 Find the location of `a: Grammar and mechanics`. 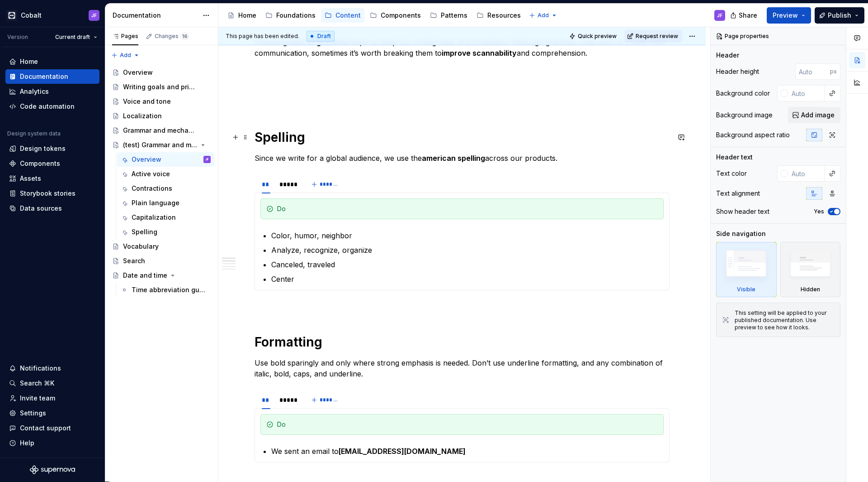

a: Grammar and mechanics is located at coordinates (162, 130).